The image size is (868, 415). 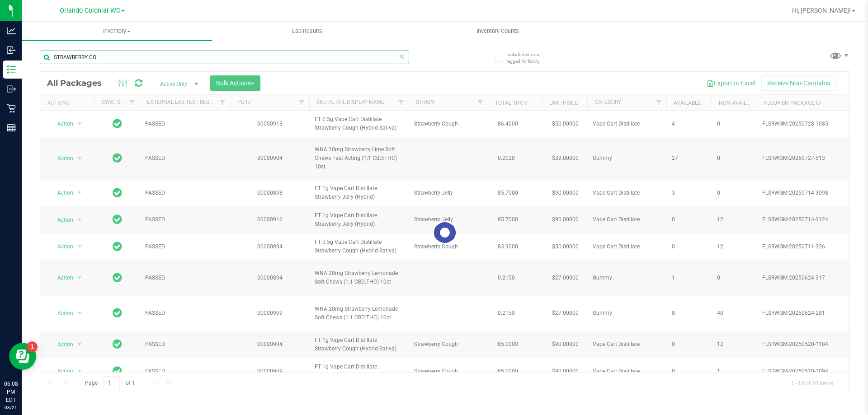 What do you see at coordinates (116, 31) in the screenshot?
I see `span: Inventory` at bounding box center [116, 31].